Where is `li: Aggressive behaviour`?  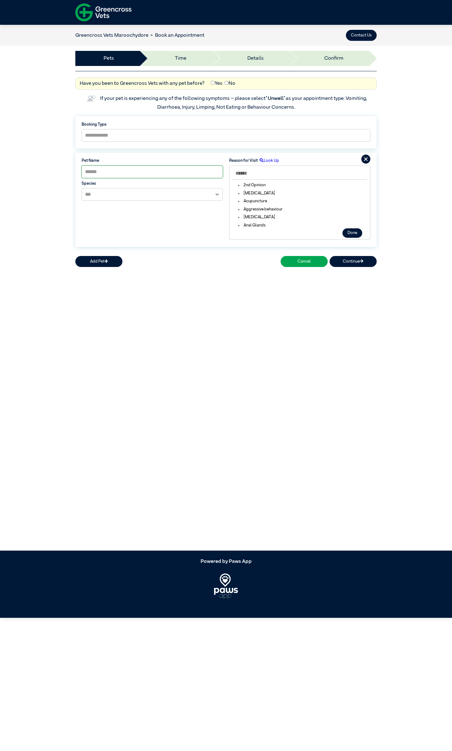 li: Aggressive behaviour is located at coordinates (261, 209).